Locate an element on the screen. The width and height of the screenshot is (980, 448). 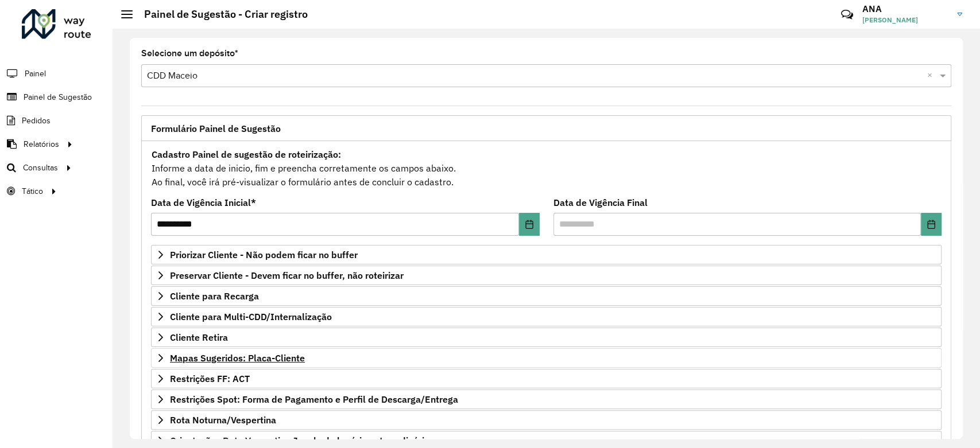
a: Restrições Spot: Forma de Pagamento e Perfil de Descarga/Entrega is located at coordinates (546, 399).